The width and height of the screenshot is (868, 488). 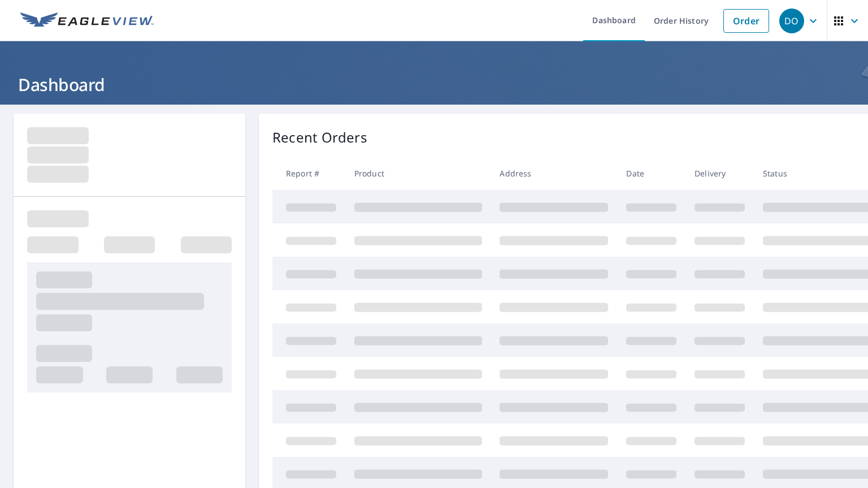 I want to click on th: Date, so click(x=651, y=173).